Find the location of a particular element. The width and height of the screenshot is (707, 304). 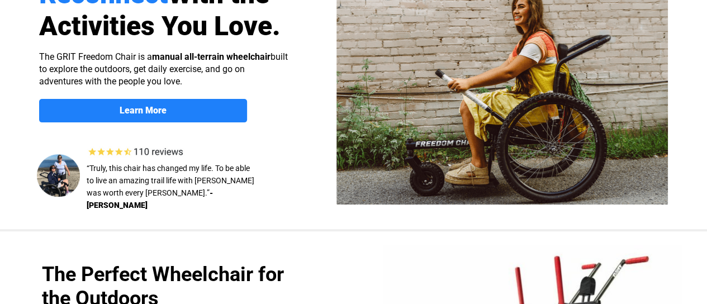

strong: Learn More is located at coordinates (143, 110).